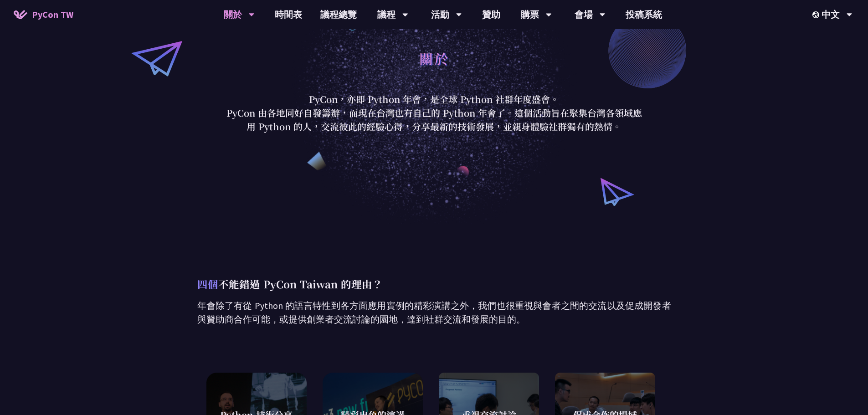 Image resolution: width=868 pixels, height=415 pixels. Describe the element at coordinates (21, 14) in the screenshot. I see `img: Home icon of PyCon TW 2025` at that location.